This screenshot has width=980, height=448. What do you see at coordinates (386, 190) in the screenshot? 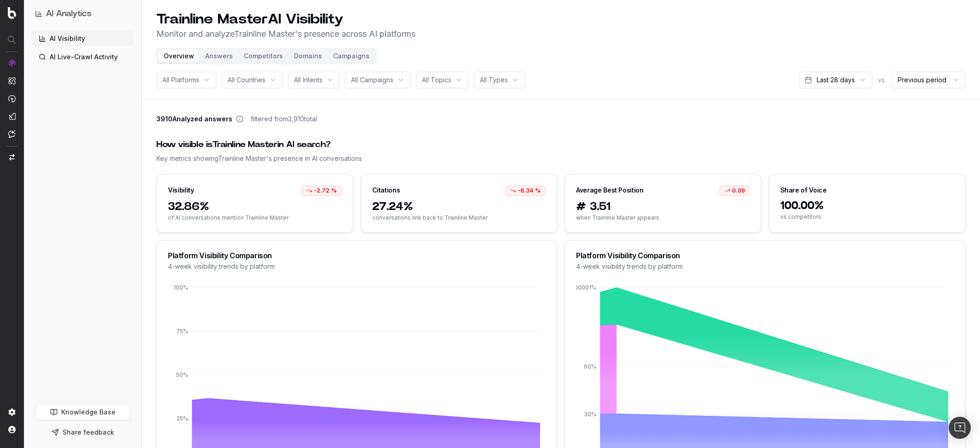
I see `div: Citations` at bounding box center [386, 190].